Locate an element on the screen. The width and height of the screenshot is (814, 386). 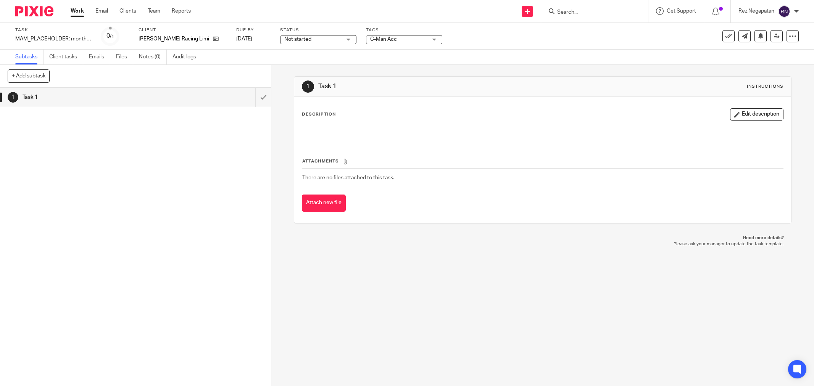
p: Need more details? is located at coordinates (543, 238).